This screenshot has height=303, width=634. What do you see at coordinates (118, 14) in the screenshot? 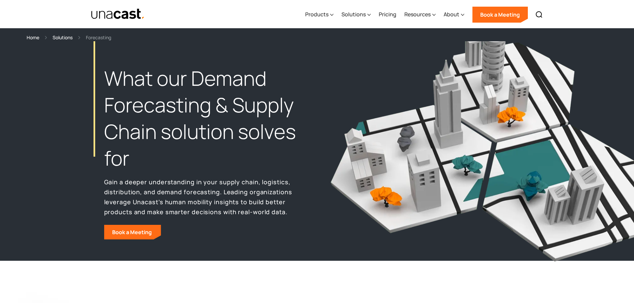
I see `img: Unacast text logo` at bounding box center [118, 14].